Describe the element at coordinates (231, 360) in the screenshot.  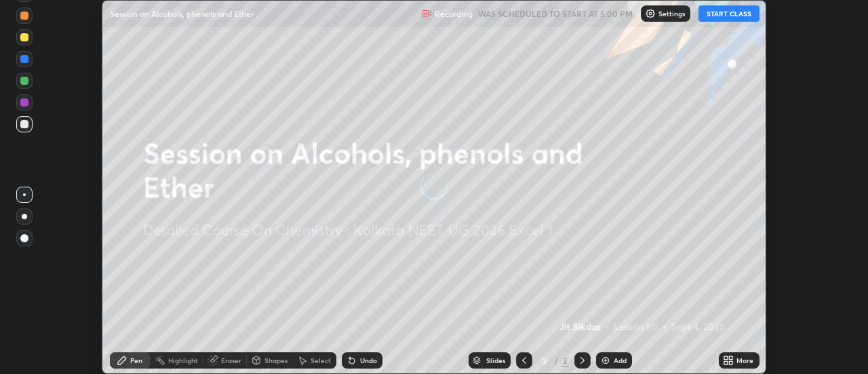
I see `div: Eraser` at that location.